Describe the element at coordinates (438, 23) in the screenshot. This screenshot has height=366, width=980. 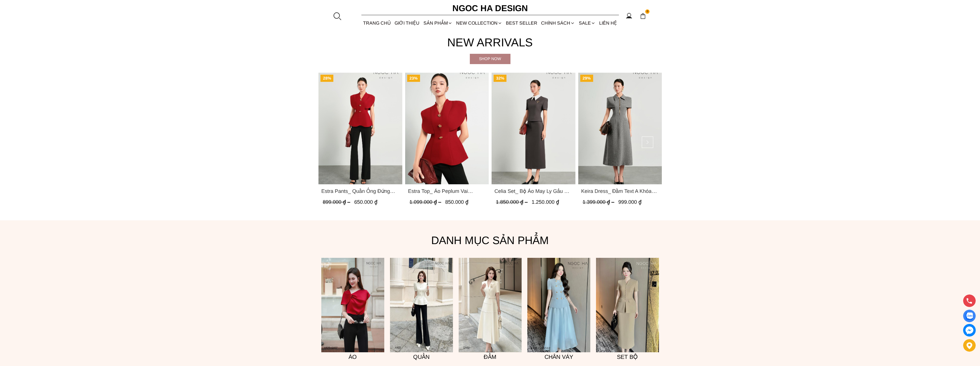
I see `div: SẢN PHẨM` at that location.